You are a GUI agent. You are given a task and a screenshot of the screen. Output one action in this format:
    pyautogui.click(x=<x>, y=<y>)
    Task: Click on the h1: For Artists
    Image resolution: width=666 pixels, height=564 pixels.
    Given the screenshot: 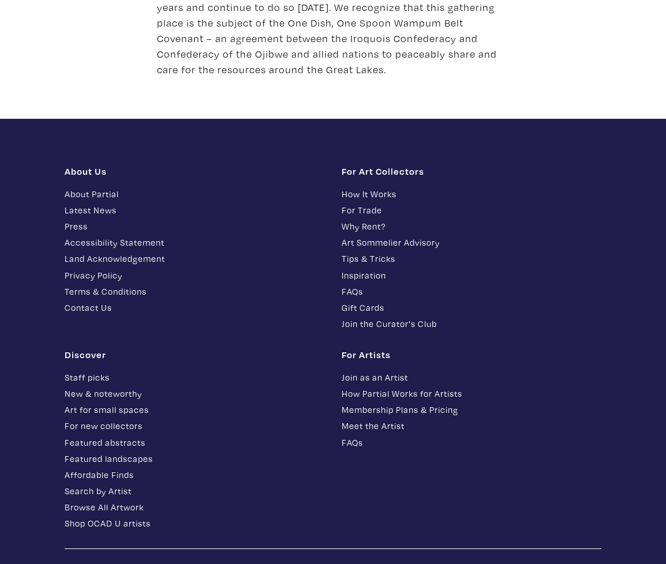 What is the action you would take?
    pyautogui.click(x=471, y=355)
    